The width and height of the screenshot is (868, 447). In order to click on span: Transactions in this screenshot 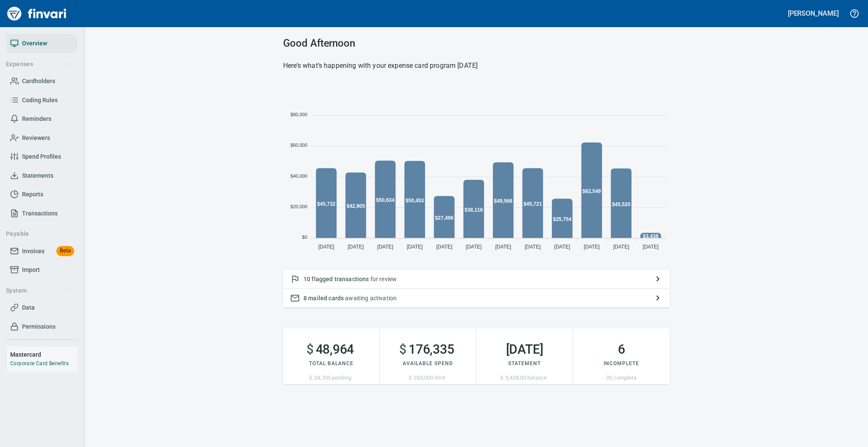, I will do `click(40, 213)`.